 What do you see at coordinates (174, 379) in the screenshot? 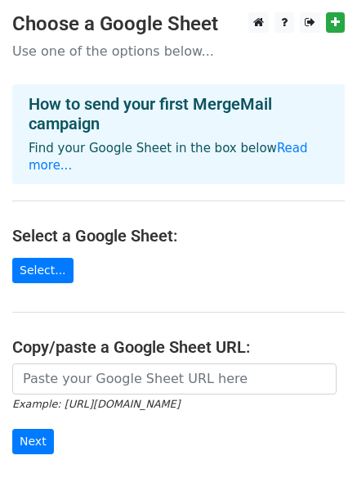
I see `input: Paste your Google Sheet URL here` at bounding box center [174, 379].